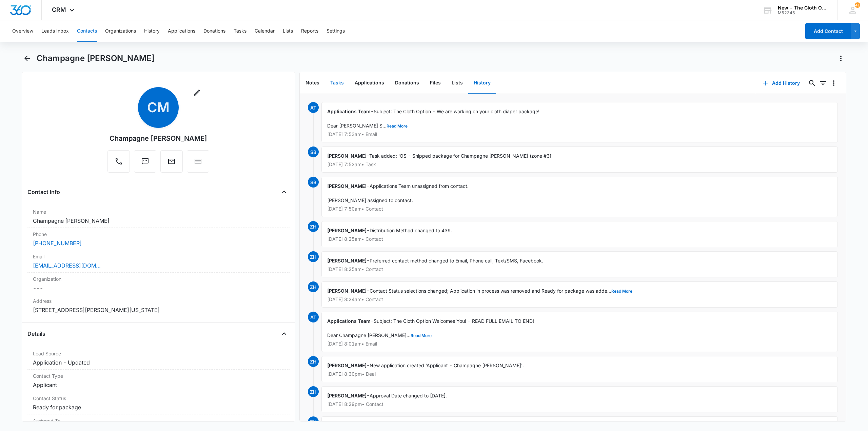 This screenshot has width=868, height=431. I want to click on button: Overview, so click(23, 31).